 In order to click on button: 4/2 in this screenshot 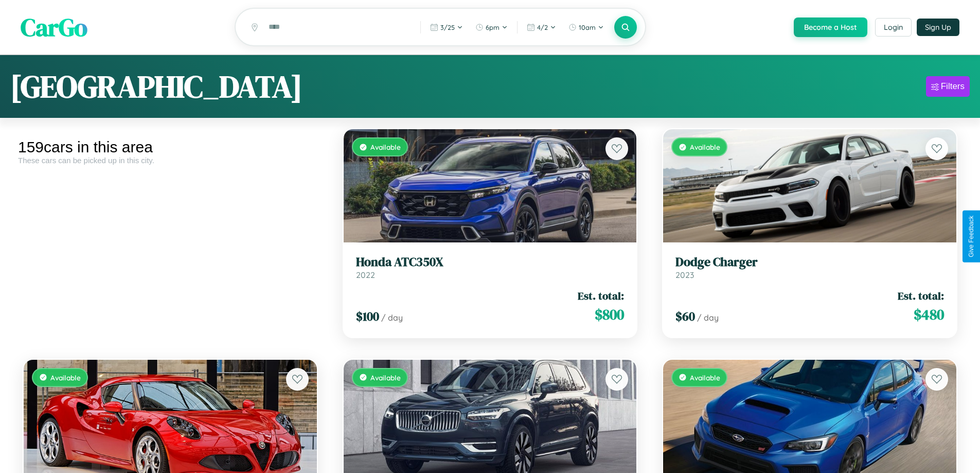, I will do `click(541, 27)`.